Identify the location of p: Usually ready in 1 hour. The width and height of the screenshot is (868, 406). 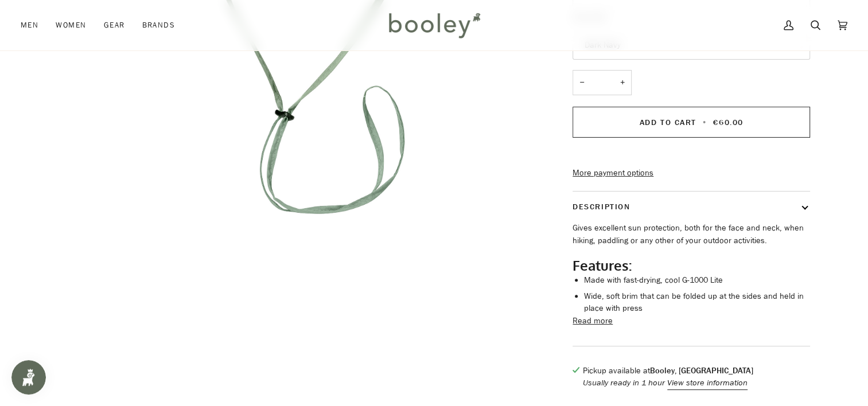
(668, 383).